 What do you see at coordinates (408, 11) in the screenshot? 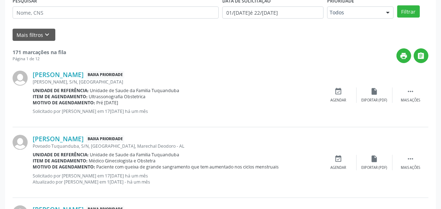
I see `button: Filtrar` at bounding box center [408, 11].